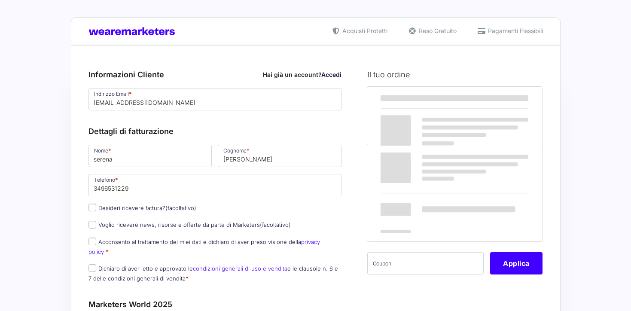  I want to click on label: Voglio ricevere news, risorse e offerte da parte di Marketers, so click(189, 225).